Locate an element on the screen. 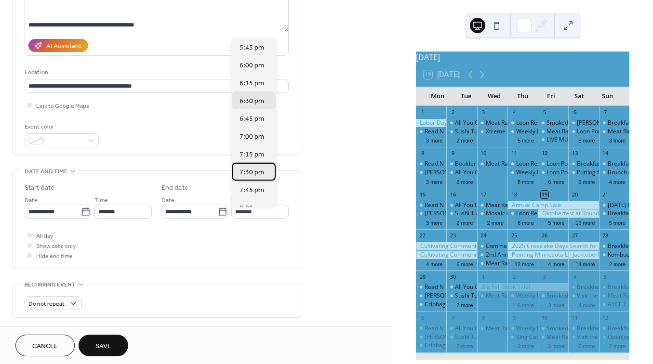 The image size is (653, 364). button: 14 more is located at coordinates (585, 264).